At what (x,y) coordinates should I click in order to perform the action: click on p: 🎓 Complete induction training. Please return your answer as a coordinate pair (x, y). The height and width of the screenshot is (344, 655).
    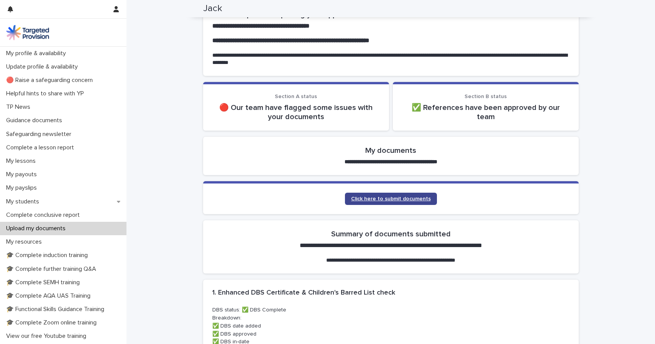
    Looking at the image, I should click on (48, 255).